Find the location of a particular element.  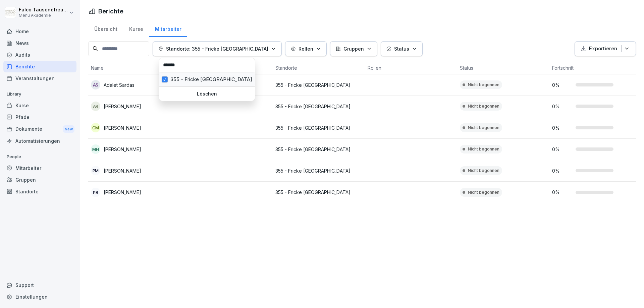

p: Status is located at coordinates (402, 49).